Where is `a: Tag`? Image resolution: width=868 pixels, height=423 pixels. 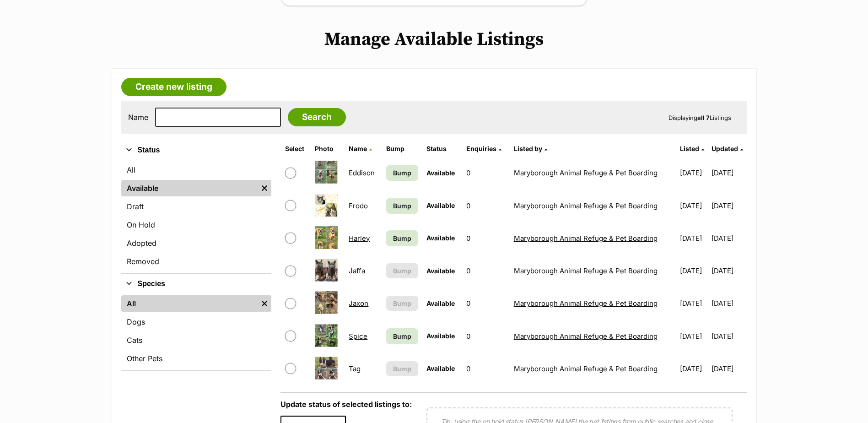
a: Tag is located at coordinates (355, 368).